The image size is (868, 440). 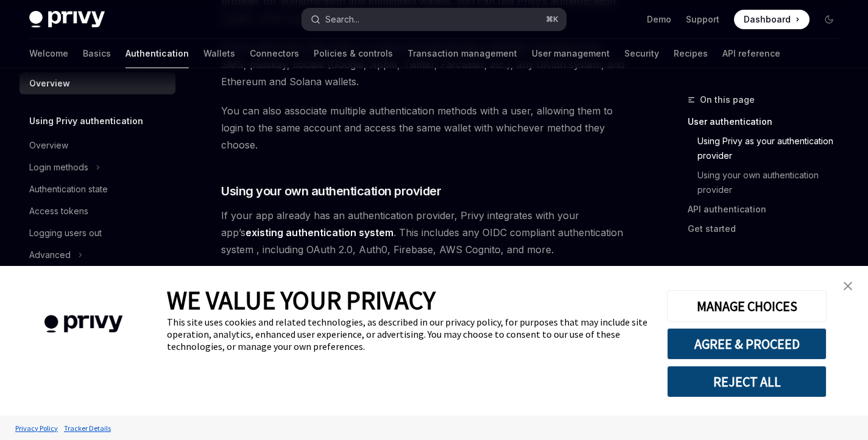 I want to click on a: API reference, so click(x=751, y=54).